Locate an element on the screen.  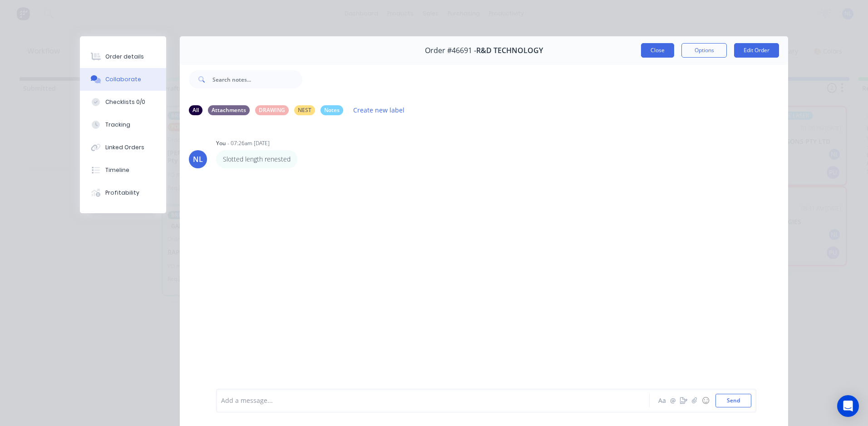
p: Slotted length renested is located at coordinates (257, 160).